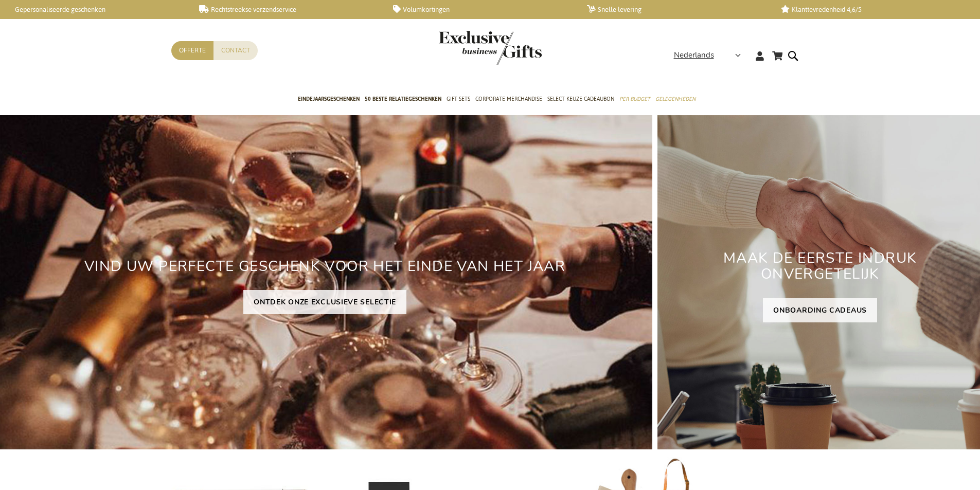 The image size is (980, 490). Describe the element at coordinates (694, 55) in the screenshot. I see `span: Nederlands` at that location.